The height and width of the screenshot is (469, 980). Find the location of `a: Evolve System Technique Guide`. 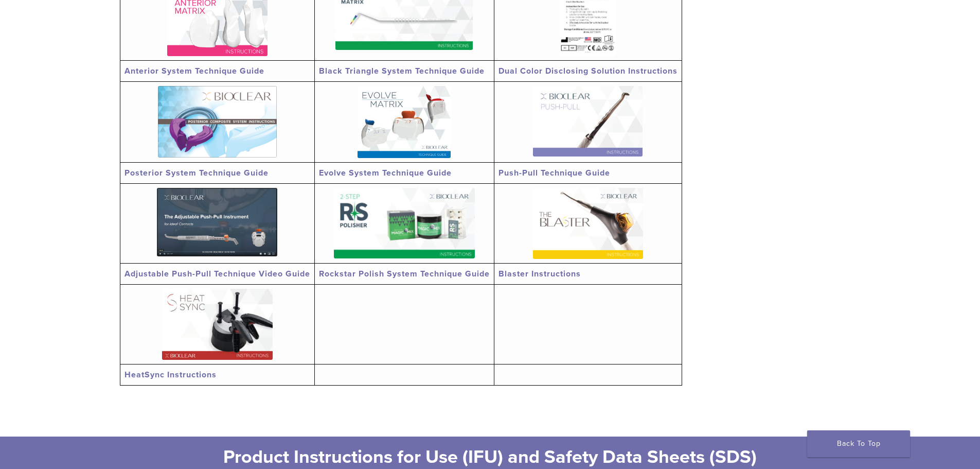

a: Evolve System Technique Guide is located at coordinates (385, 173).